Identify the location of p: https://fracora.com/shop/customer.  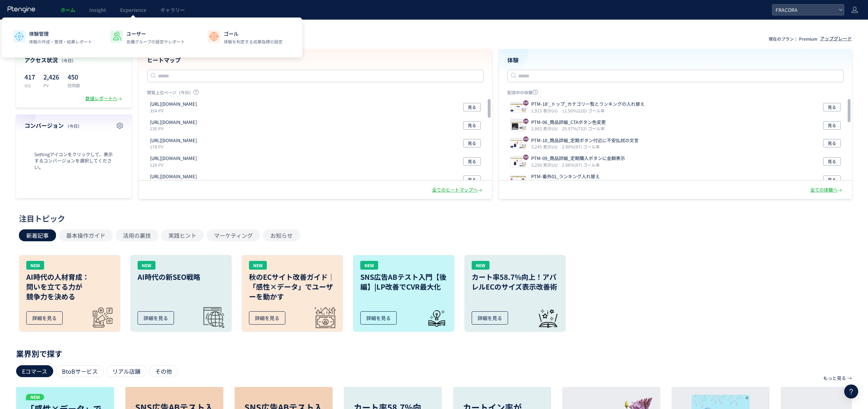
(173, 122).